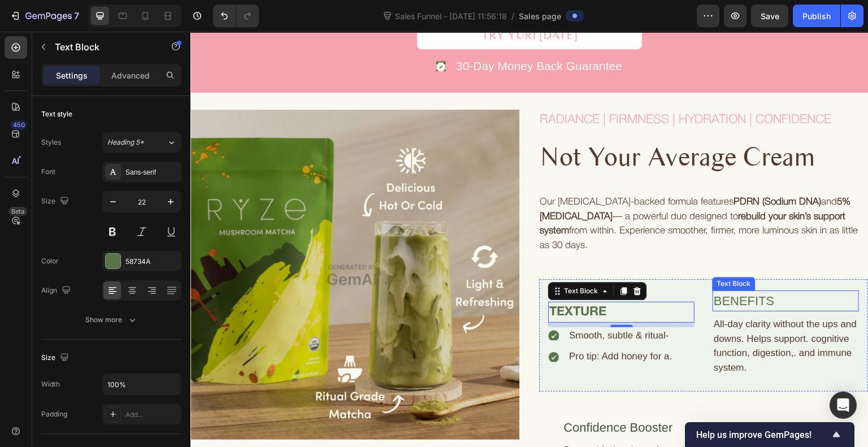 The image size is (868, 447). Describe the element at coordinates (50, 142) in the screenshot. I see `div: Styles` at that location.